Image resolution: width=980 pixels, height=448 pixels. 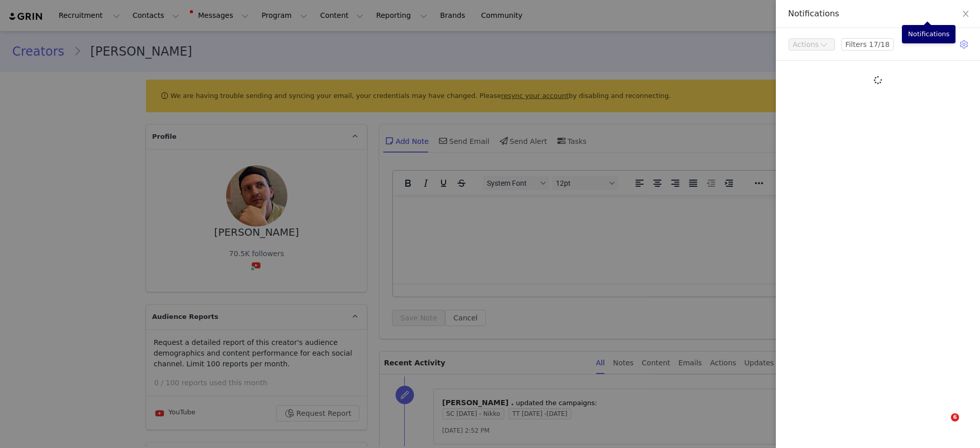 I want to click on span: 6, so click(x=955, y=417).